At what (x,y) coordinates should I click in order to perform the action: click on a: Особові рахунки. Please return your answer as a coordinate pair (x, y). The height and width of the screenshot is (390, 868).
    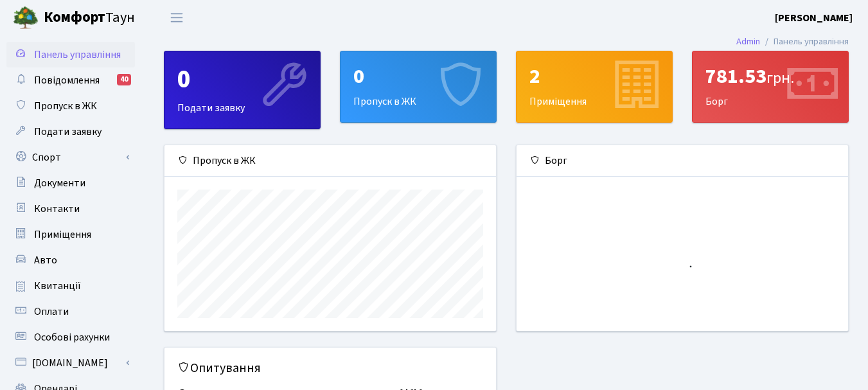
    Looking at the image, I should click on (71, 337).